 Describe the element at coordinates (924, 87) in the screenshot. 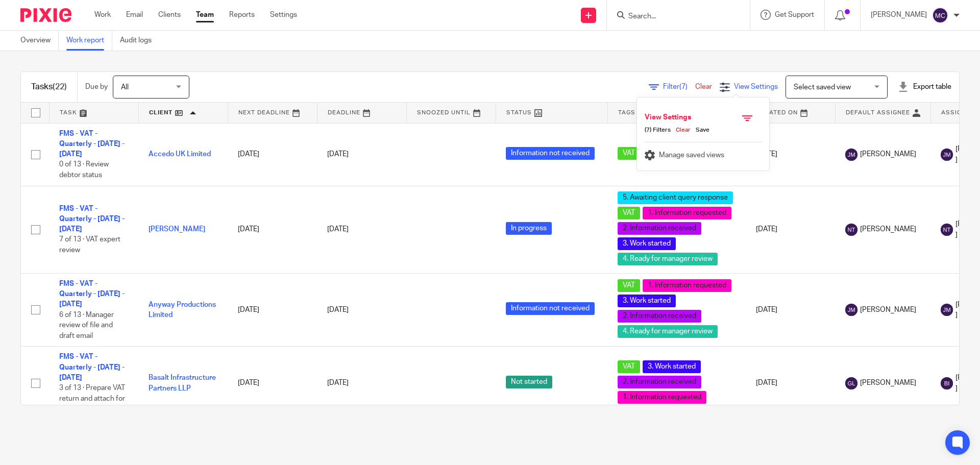

I see `div: Export table` at that location.